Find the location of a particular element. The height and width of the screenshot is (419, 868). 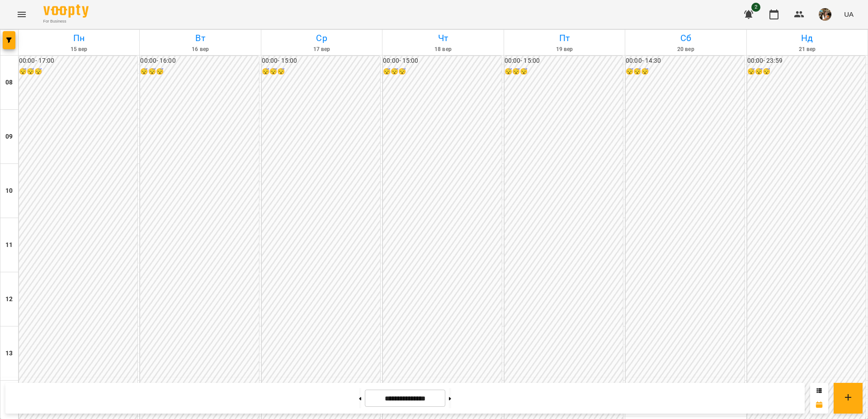

h6: 16 вер is located at coordinates (200, 49).